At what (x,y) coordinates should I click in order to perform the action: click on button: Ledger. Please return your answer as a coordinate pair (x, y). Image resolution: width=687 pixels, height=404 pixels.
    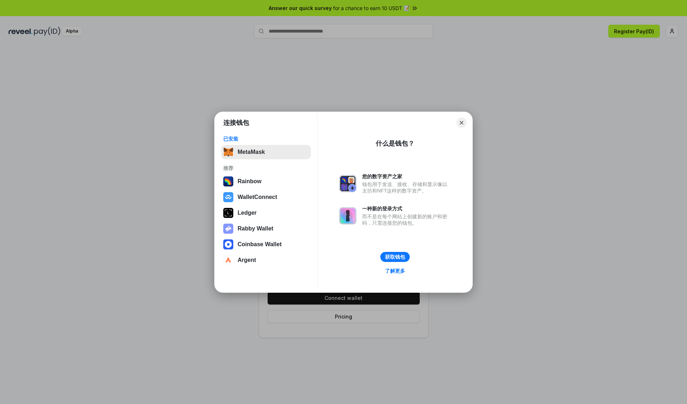
    Looking at the image, I should click on (266, 213).